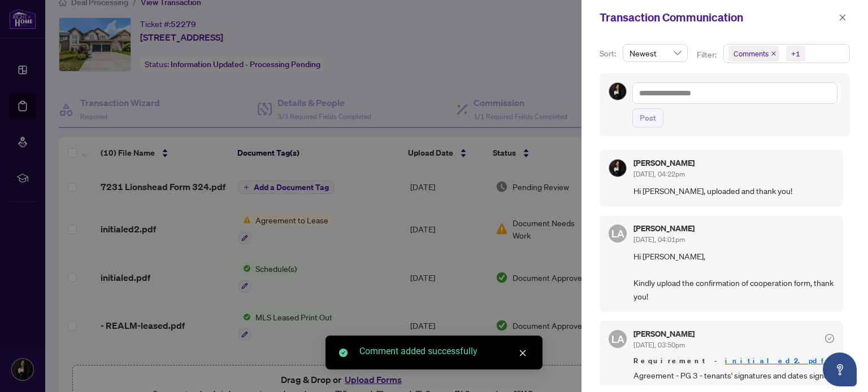 This screenshot has height=392, width=868. I want to click on span: Requirement -, so click(734, 361).